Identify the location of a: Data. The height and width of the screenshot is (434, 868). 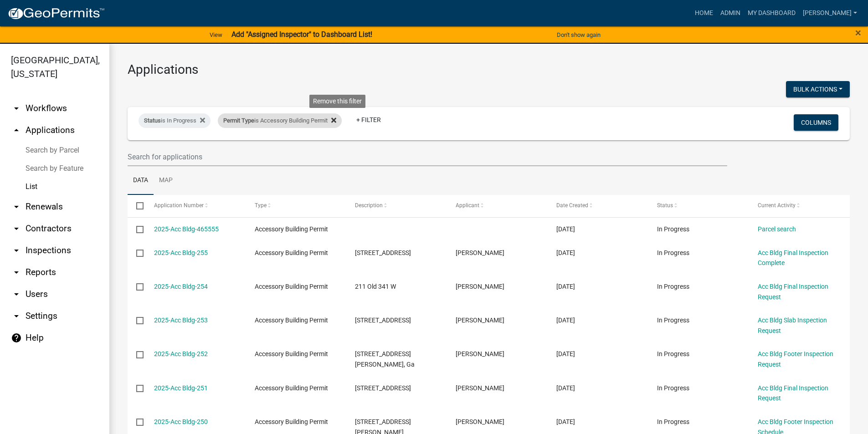
(140, 181).